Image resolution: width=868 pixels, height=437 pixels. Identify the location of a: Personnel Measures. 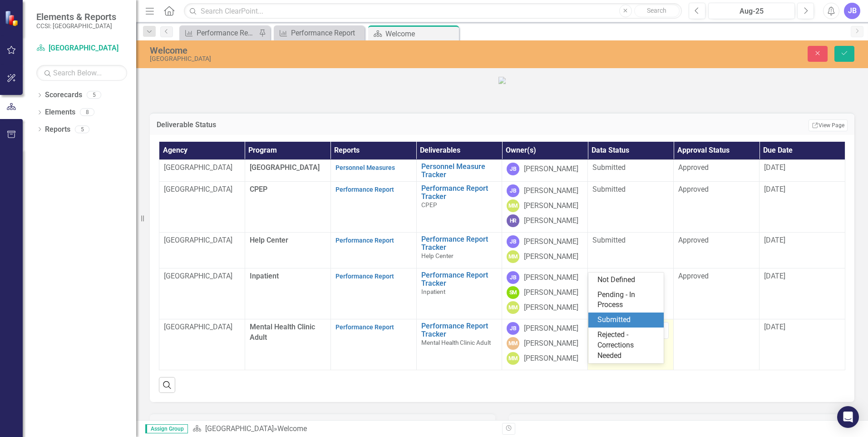
(365, 168).